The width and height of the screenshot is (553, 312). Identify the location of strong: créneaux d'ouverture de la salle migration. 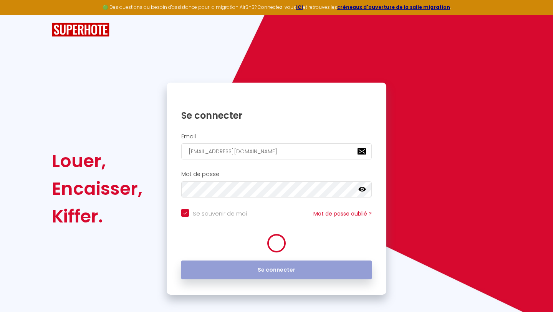
(394, 7).